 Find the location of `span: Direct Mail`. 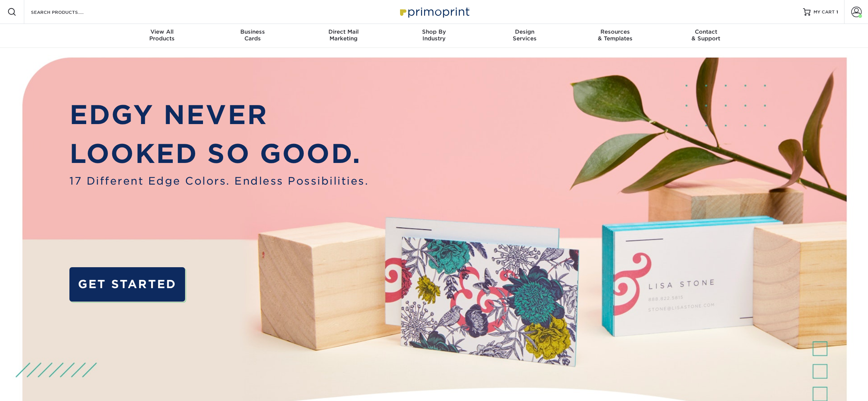

span: Direct Mail is located at coordinates (344, 32).